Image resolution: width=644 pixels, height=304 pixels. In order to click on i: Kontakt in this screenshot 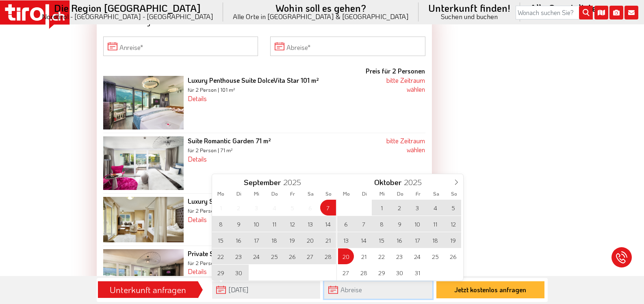, I will do `click(631, 12)`.